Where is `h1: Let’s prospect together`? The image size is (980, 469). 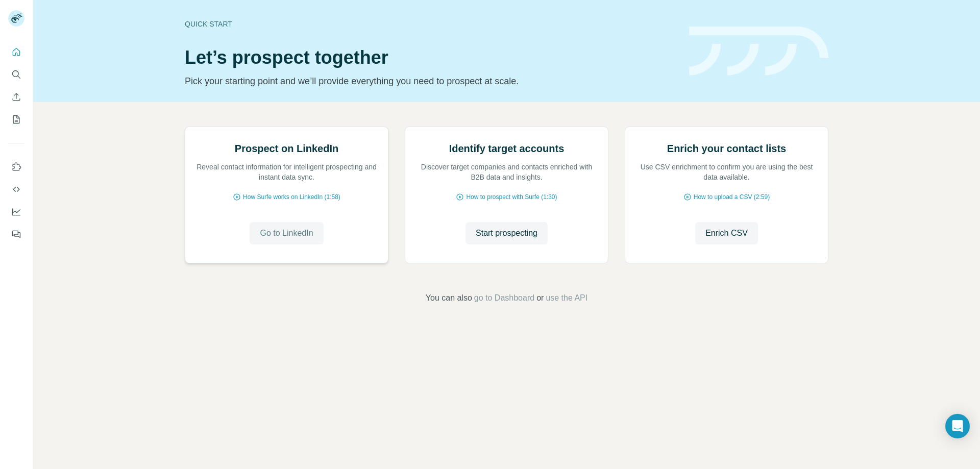
h1: Let’s prospect together is located at coordinates (431, 58).